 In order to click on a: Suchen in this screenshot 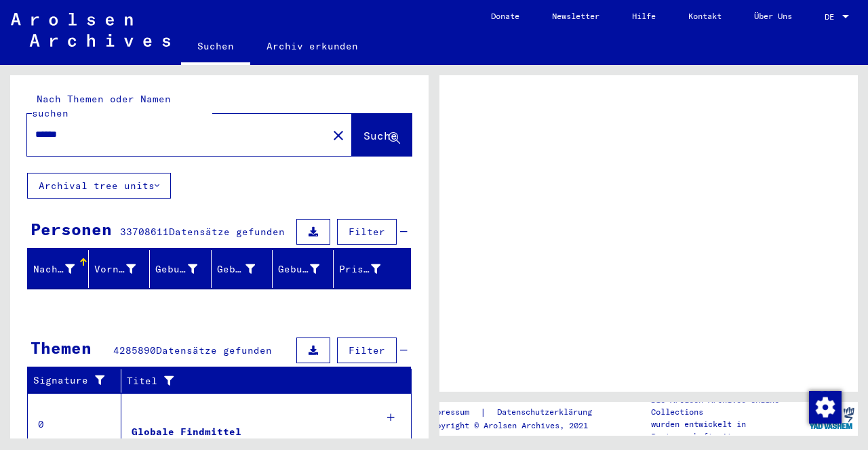, I will do `click(216, 48)`.